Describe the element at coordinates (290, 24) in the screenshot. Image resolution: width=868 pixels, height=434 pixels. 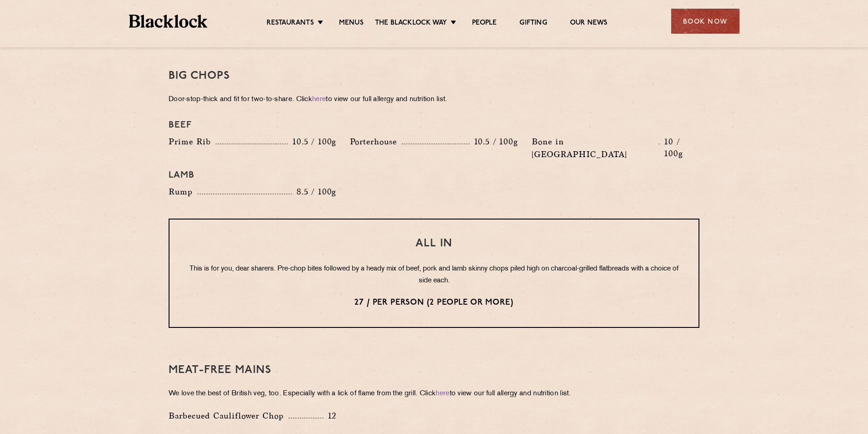
I see `a: Restaurants` at that location.